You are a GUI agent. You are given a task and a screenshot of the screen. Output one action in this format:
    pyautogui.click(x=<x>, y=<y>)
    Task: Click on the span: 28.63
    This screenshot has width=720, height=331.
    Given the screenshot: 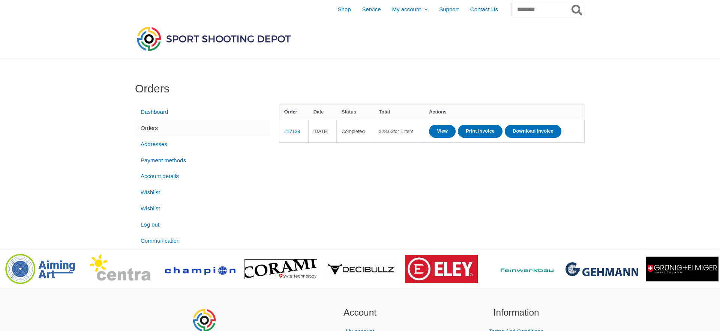 What is the action you would take?
    pyautogui.click(x=386, y=131)
    